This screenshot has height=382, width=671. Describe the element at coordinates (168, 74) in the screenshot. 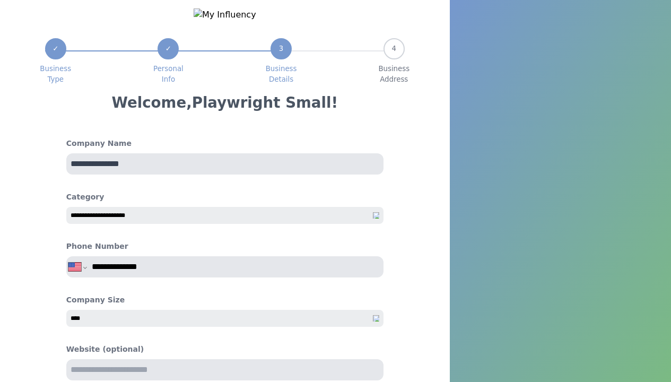

I see `span: Personal Info` at that location.